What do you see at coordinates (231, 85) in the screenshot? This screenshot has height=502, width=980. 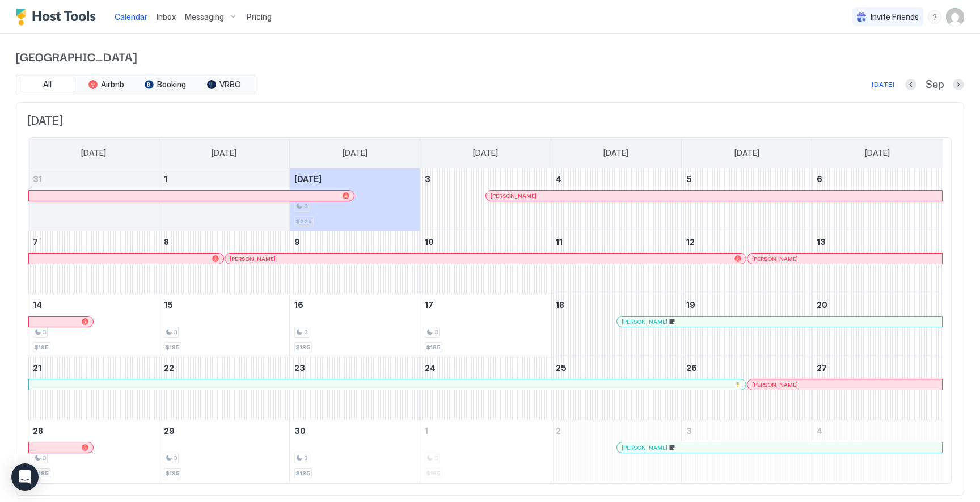 I see `span: VRBO` at bounding box center [231, 85].